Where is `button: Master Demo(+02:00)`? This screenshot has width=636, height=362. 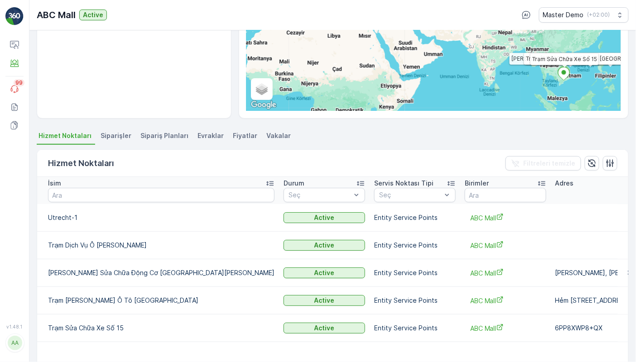 button: Master Demo(+02:00) is located at coordinates (584, 15).